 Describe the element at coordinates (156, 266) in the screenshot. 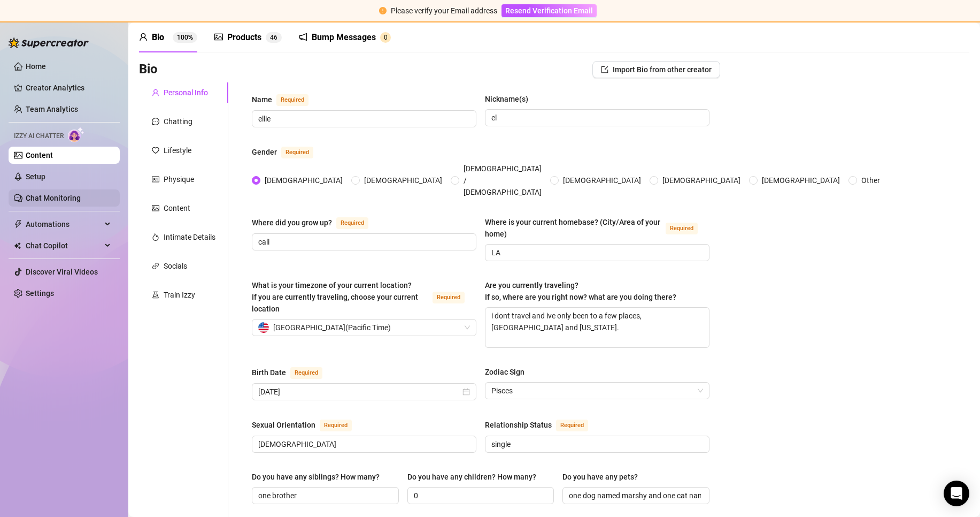

I see `span: link` at that location.